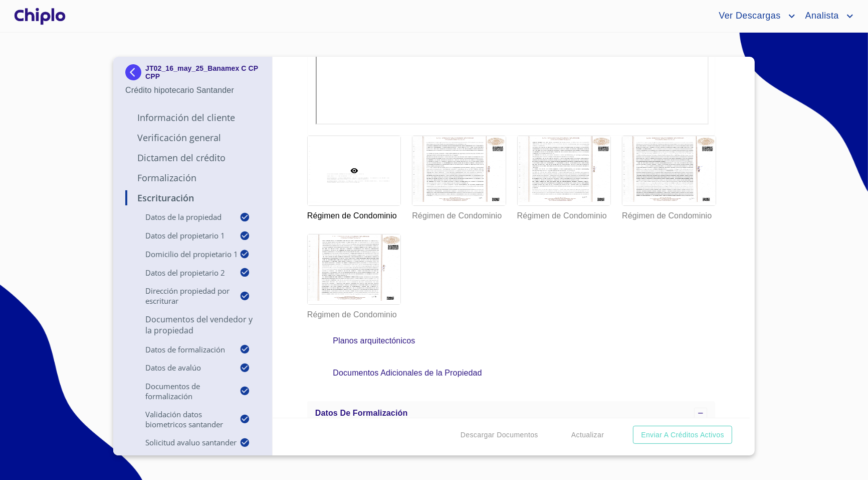 The image size is (868, 480). Describe the element at coordinates (499, 434) in the screenshot. I see `button: Descargar Documentos` at that location.